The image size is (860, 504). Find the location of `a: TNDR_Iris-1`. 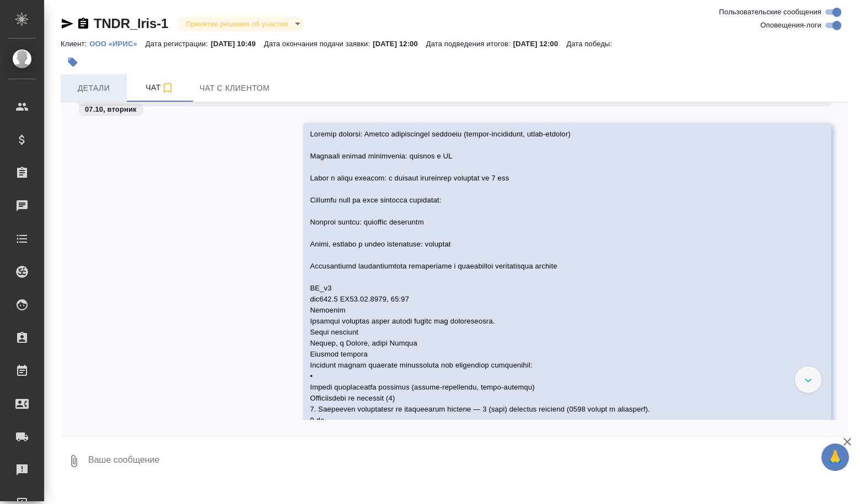

a: TNDR_Iris-1 is located at coordinates (131, 23).